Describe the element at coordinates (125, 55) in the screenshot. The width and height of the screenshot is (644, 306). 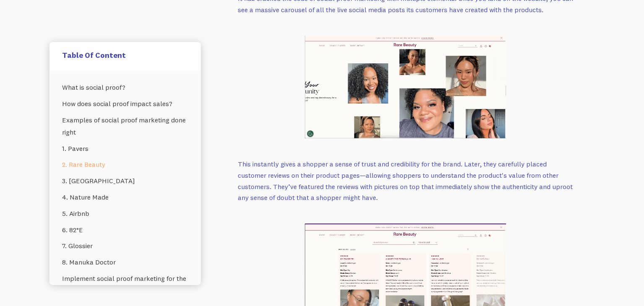
I see `h5: Table Of Content` at that location.